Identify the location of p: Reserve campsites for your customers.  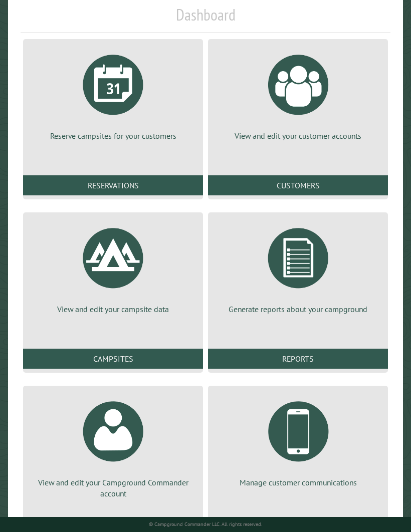
(113, 136).